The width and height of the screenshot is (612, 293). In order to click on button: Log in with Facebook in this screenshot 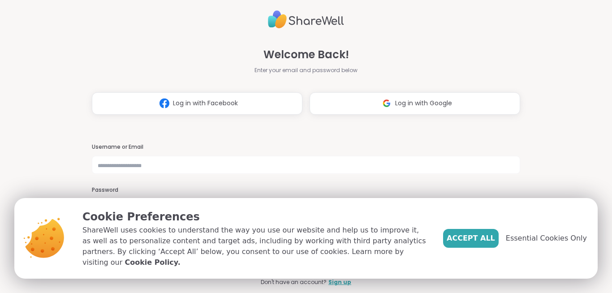, I will do `click(197, 103)`.